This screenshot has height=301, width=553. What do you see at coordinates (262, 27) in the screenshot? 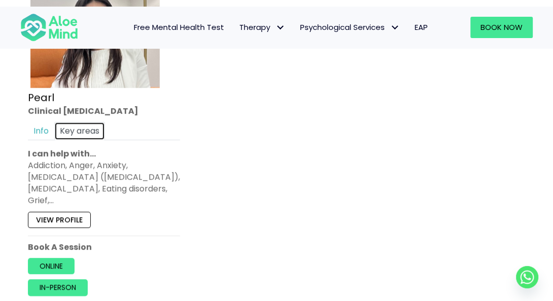
I see `nav: Menu` at bounding box center [262, 27].